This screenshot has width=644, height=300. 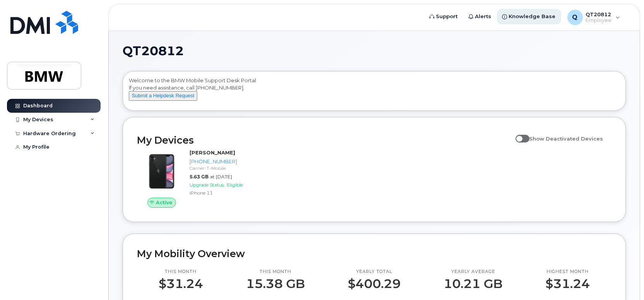 I want to click on span: Active, so click(x=164, y=202).